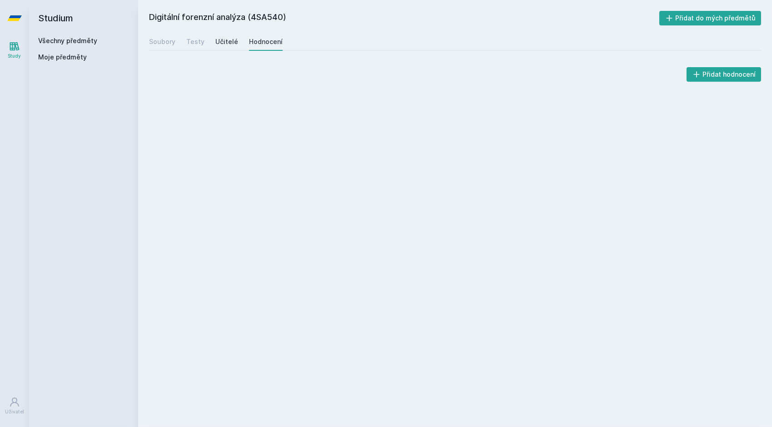 Image resolution: width=772 pixels, height=427 pixels. What do you see at coordinates (227, 42) in the screenshot?
I see `a: Učitelé` at bounding box center [227, 42].